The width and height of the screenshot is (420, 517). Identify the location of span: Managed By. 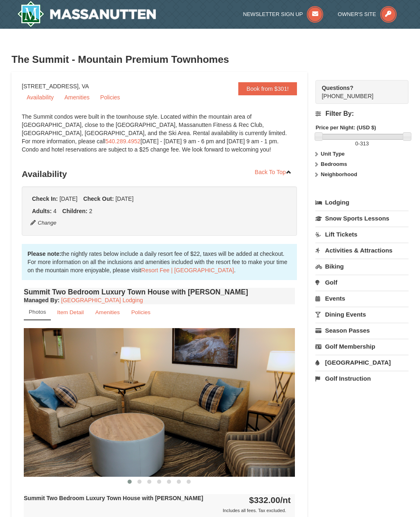
(40, 300).